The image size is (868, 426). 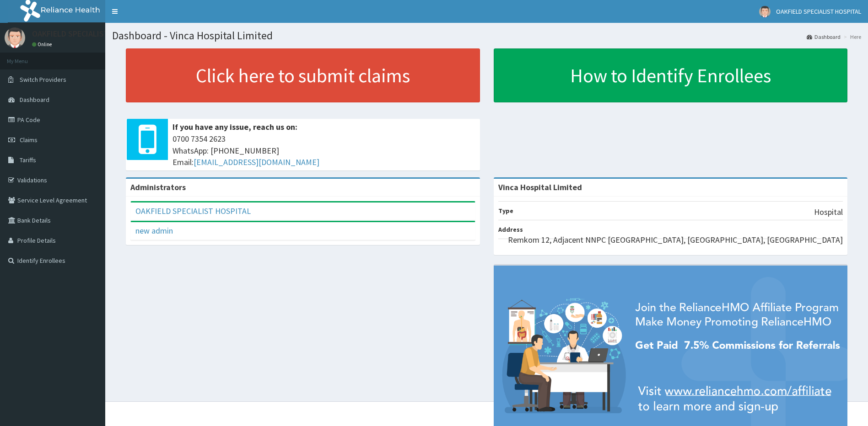 I want to click on a: new admin, so click(x=154, y=231).